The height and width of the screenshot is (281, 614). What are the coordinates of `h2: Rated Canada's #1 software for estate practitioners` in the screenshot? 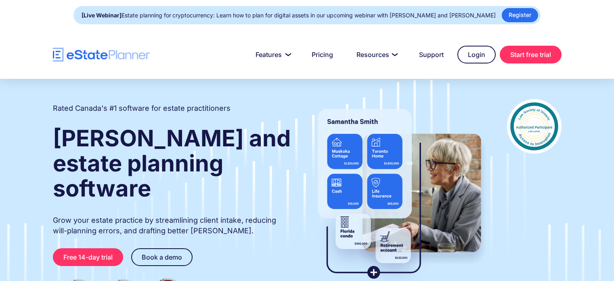 It's located at (142, 108).